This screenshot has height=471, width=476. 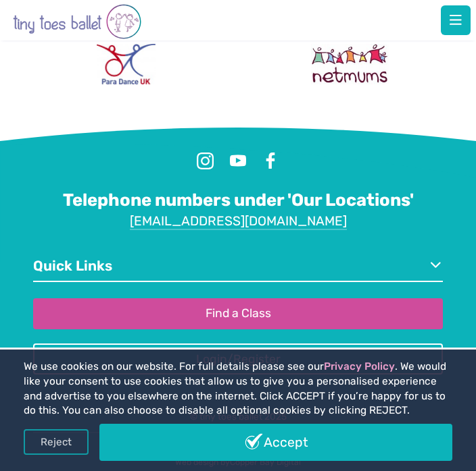 I want to click on a: Find a Class, so click(x=237, y=314).